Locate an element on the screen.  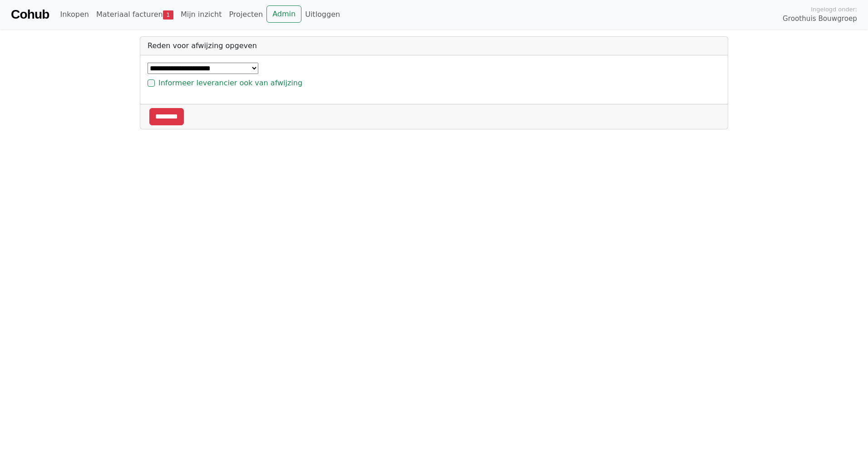
a: Projecten is located at coordinates (246, 15).